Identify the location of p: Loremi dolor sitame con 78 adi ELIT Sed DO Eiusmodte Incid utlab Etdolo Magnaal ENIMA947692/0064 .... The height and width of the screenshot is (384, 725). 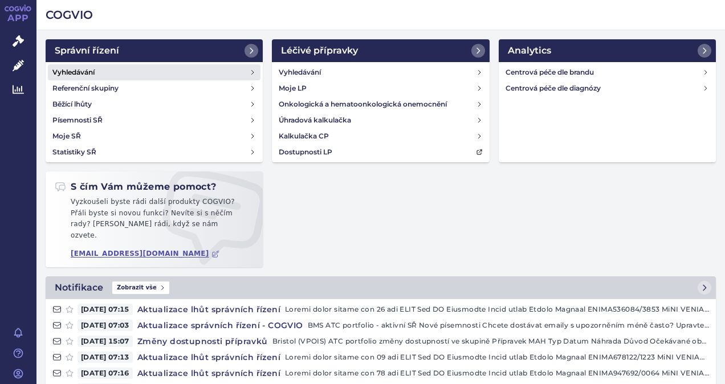
(497, 373).